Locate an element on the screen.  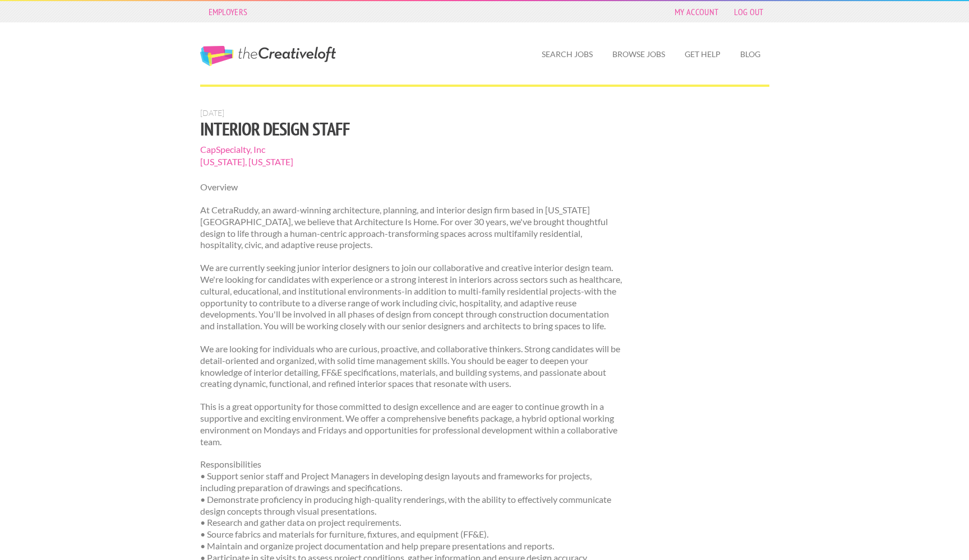
a: Employers is located at coordinates (228, 12).